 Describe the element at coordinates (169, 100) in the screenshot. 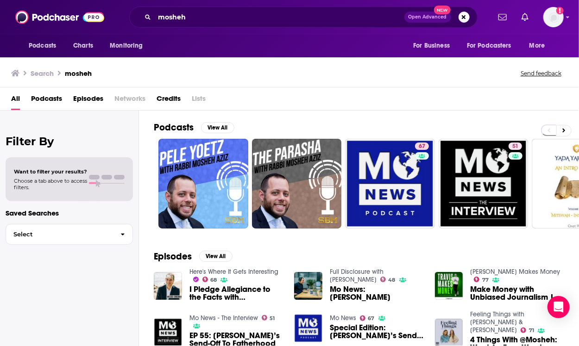

I see `span: Credits` at that location.